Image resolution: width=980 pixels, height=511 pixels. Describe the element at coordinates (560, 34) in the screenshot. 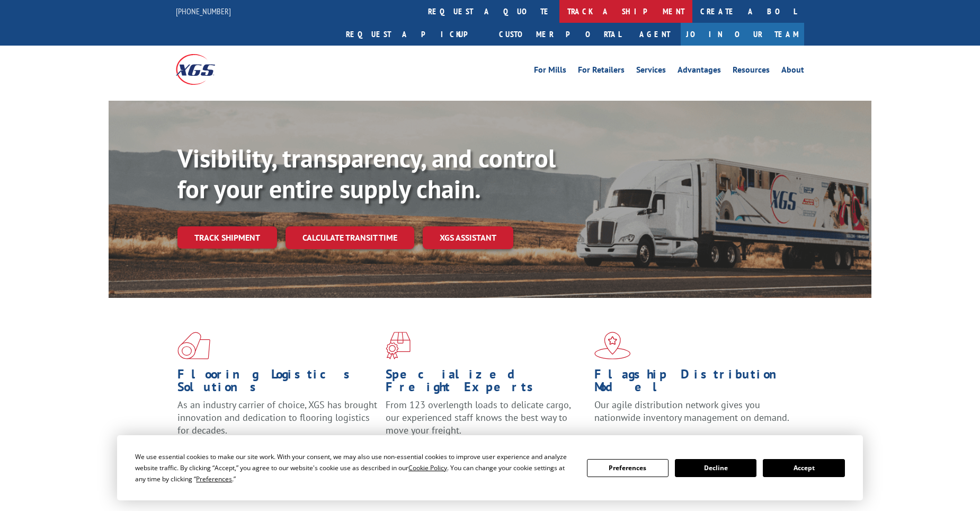

I see `a: Customer Portal` at that location.